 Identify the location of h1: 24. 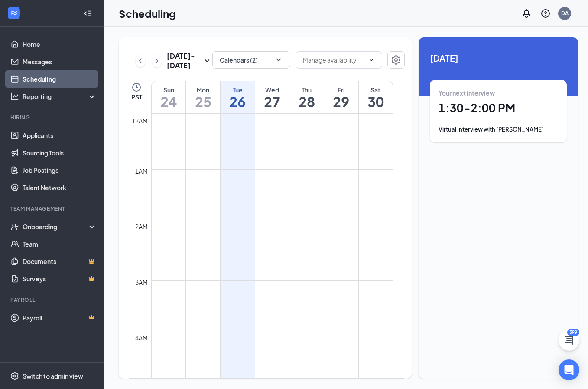
(169, 102).